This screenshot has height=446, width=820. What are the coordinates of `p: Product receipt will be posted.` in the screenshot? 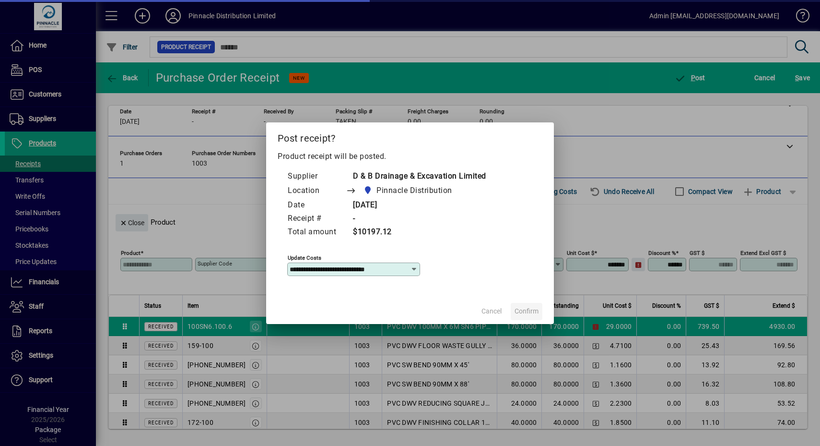 It's located at (410, 156).